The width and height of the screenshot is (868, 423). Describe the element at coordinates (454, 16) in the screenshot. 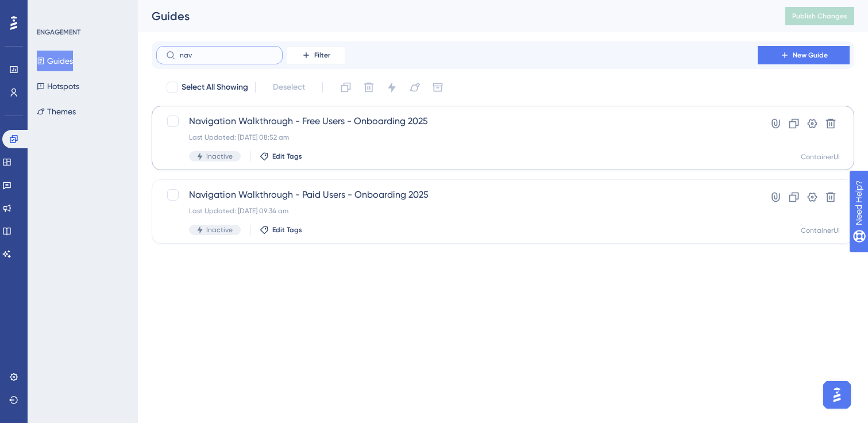

I see `div: Guides` at that location.